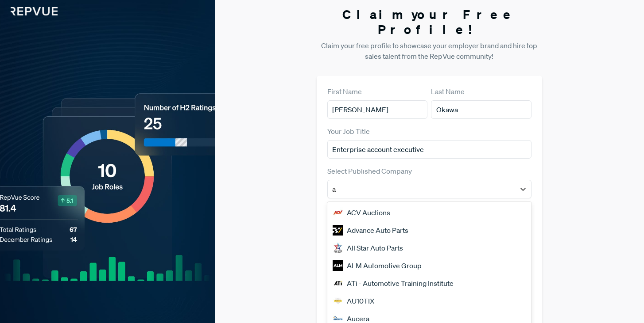  Describe the element at coordinates (338, 248) in the screenshot. I see `img: All Star Auto Parts` at that location.